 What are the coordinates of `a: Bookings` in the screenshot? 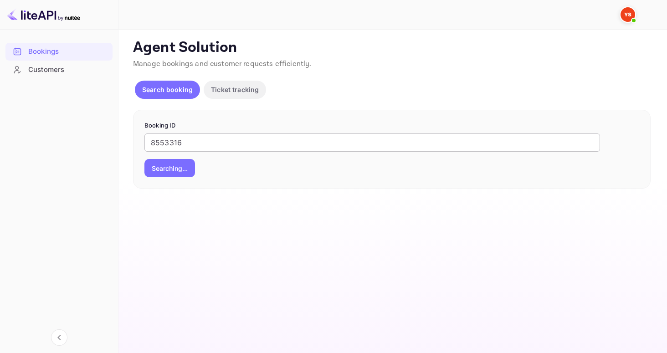 It's located at (59, 51).